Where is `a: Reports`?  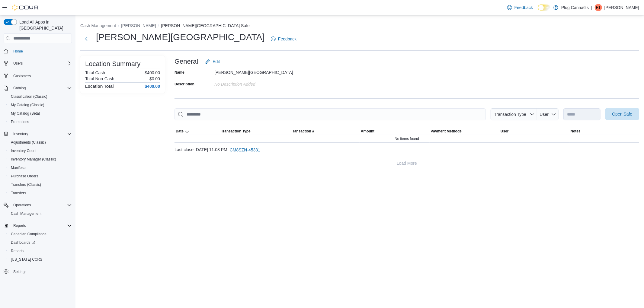
a: Reports is located at coordinates (17, 251).